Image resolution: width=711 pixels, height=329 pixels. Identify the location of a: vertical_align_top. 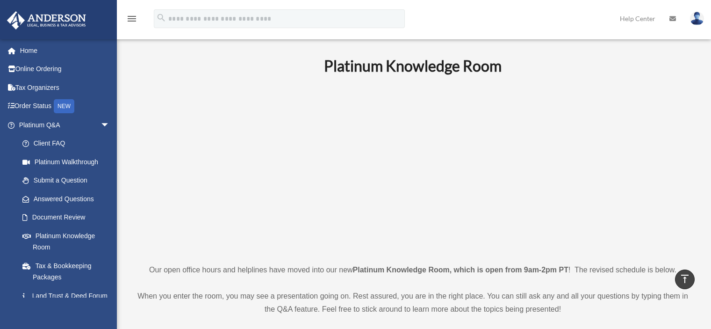
(685, 279).